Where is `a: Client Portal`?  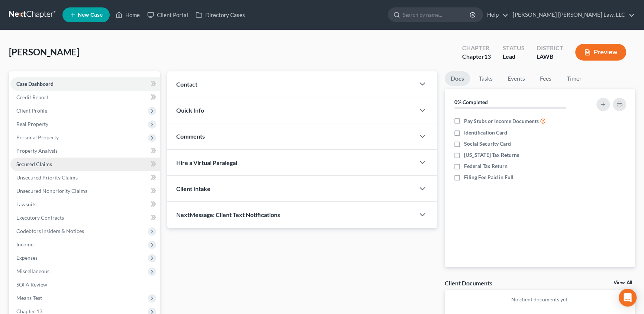
a: Client Portal is located at coordinates (168, 15).